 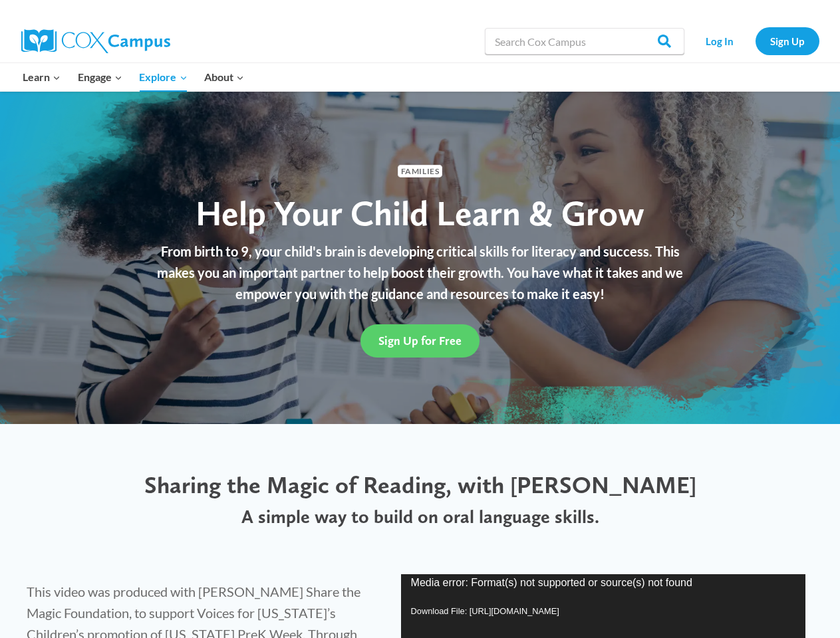 I want to click on span: About, so click(x=224, y=77).